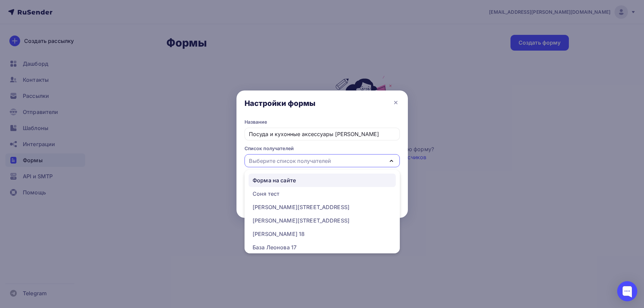  What do you see at coordinates (322, 211) in the screenshot?
I see `ul: Выберите список получателей` at bounding box center [322, 211].